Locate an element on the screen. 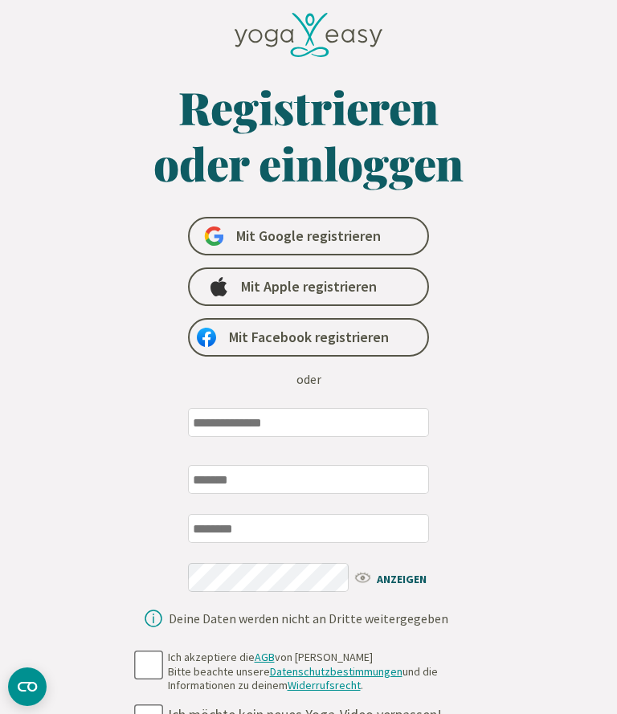  a: Mit Facebook registrieren is located at coordinates (308, 337).